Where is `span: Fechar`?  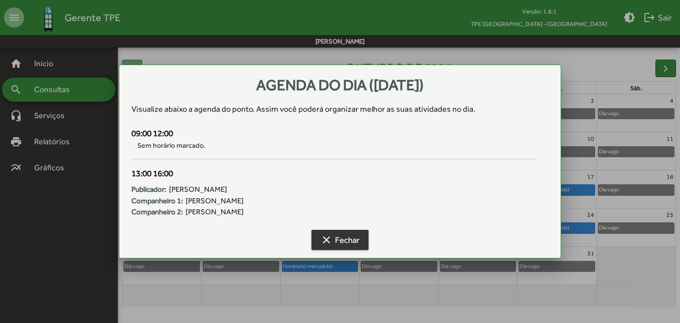
span: Fechar is located at coordinates (340, 240).